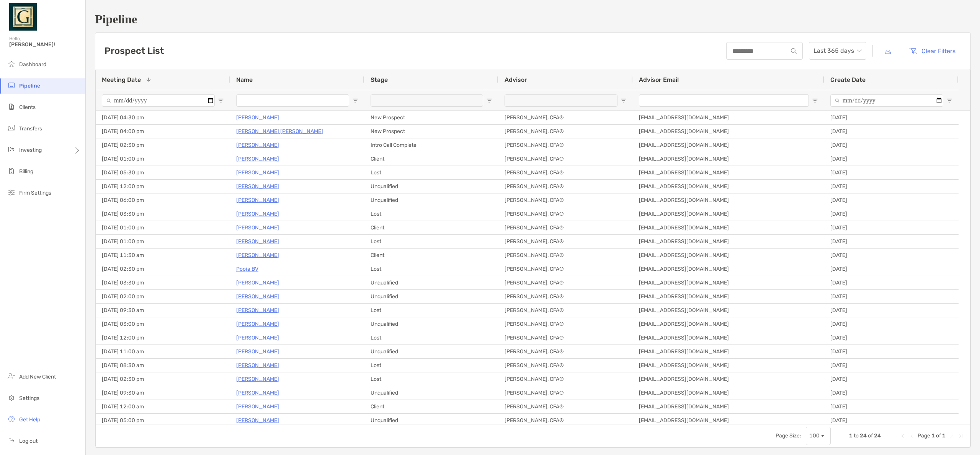  I want to click on span: Settings, so click(29, 398).